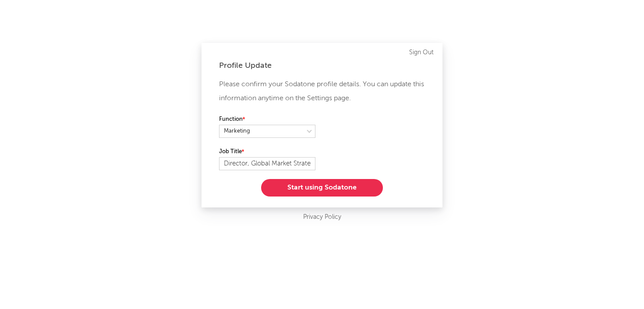  Describe the element at coordinates (421, 52) in the screenshot. I see `a: Sign Out` at that location.